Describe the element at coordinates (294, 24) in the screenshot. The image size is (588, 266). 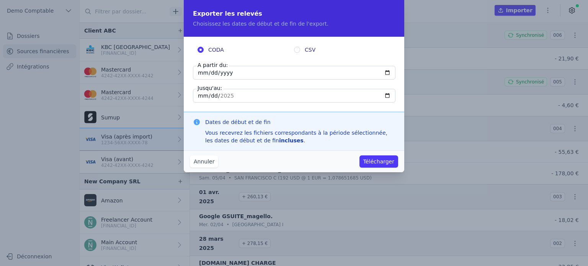
I see `p: Choisissez les dates de début et de fin de l'export.` at that location.